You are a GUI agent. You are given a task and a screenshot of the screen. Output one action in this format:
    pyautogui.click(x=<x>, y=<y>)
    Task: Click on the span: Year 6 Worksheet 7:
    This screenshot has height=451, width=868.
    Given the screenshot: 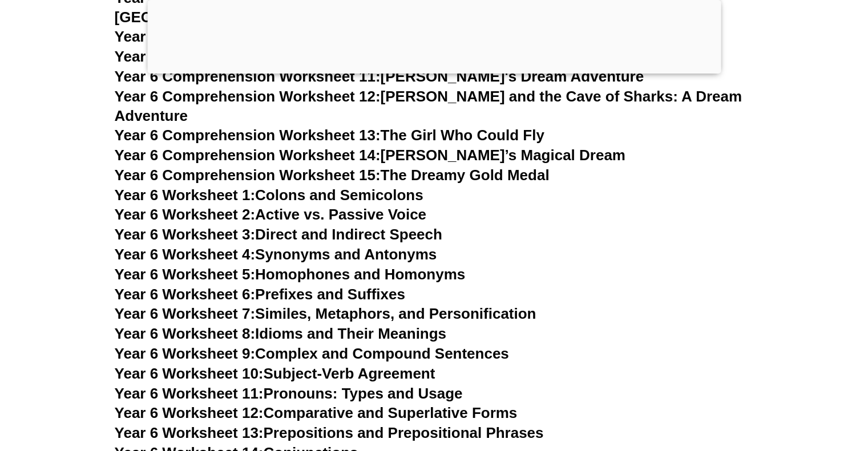 What is the action you would take?
    pyautogui.click(x=185, y=313)
    